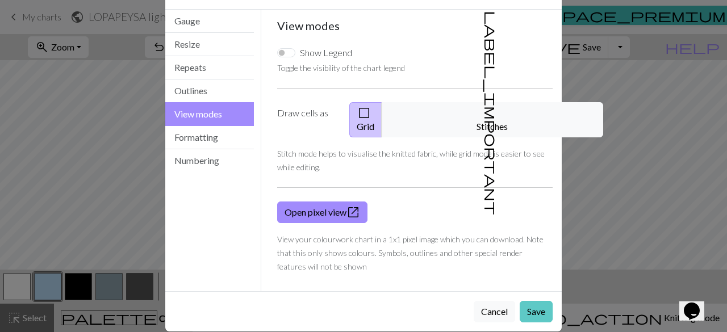 Image resolution: width=727 pixels, height=332 pixels. Describe the element at coordinates (411, 160) in the screenshot. I see `small: Stitch mode helps to visualise the knitted fabric, while grid mode is easier to see while editing.` at that location.